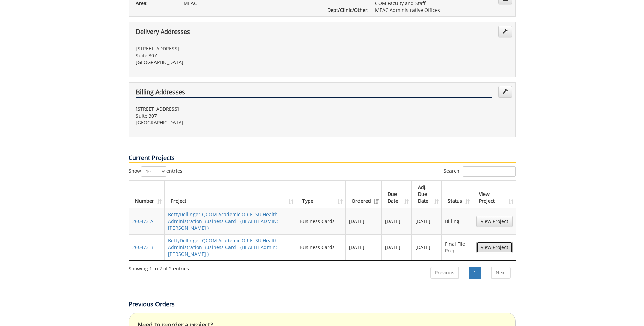 This screenshot has height=326, width=644. What do you see at coordinates (155, 171) in the screenshot?
I see `label: Show entries` at bounding box center [155, 171].